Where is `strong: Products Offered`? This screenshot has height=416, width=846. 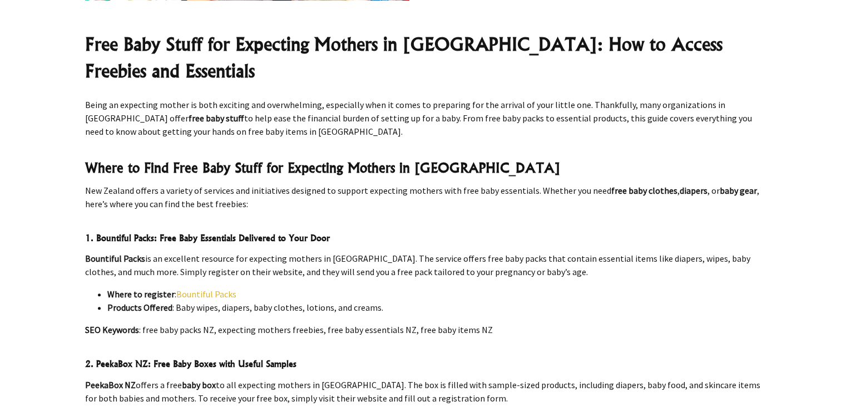
strong: Products Offered is located at coordinates (140, 307).